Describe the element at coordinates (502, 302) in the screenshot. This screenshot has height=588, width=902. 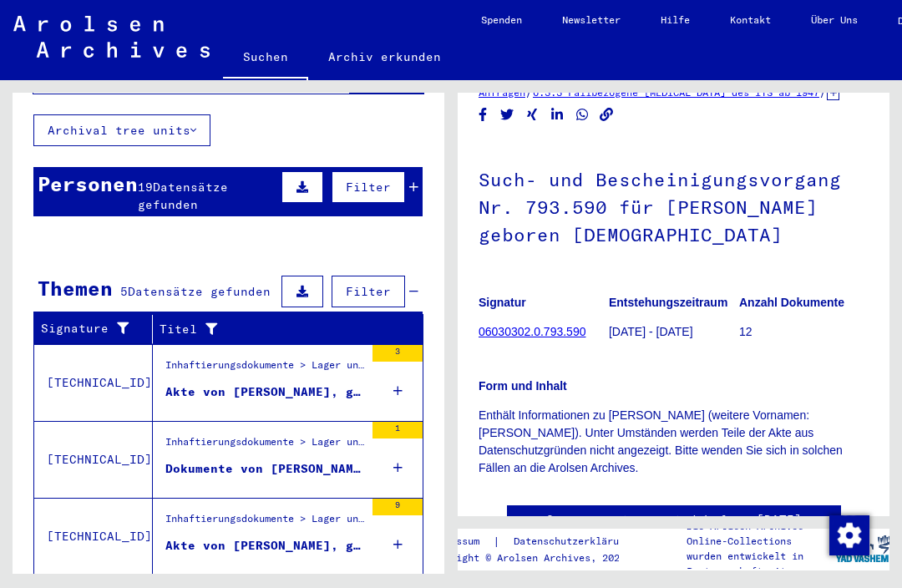
I see `b: Signatur` at that location.